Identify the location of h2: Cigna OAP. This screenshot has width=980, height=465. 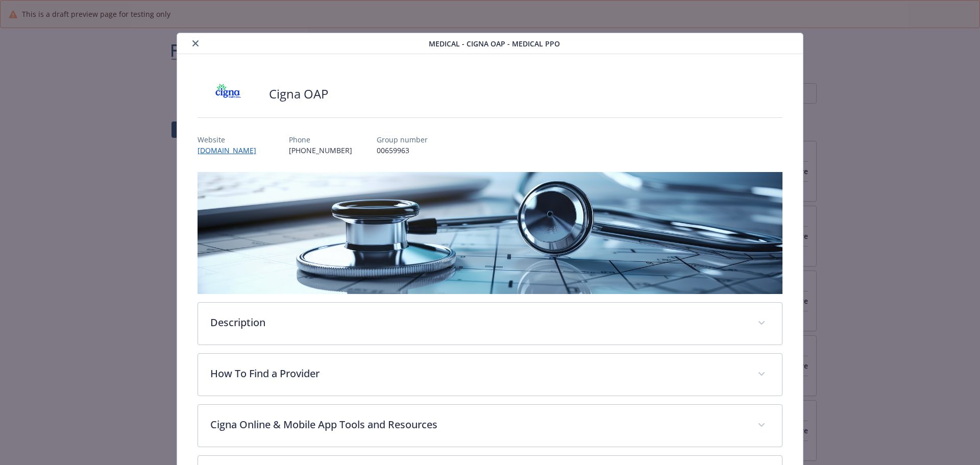
(299, 94).